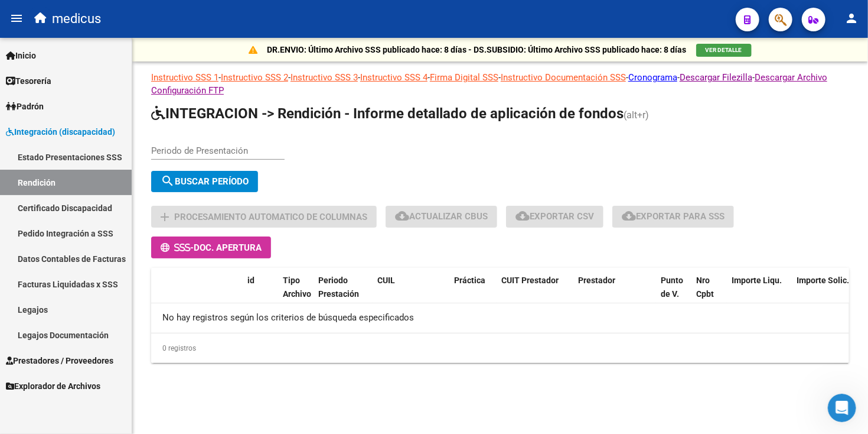 This screenshot has width=868, height=434. Describe the element at coordinates (673, 216) in the screenshot. I see `button: Exportar para SSS` at that location.